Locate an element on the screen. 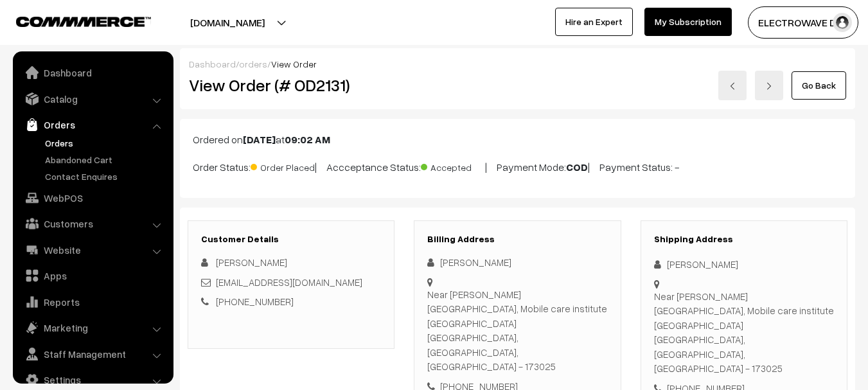 Image resolution: width=868 pixels, height=390 pixels. a: Customers is located at coordinates (93, 224).